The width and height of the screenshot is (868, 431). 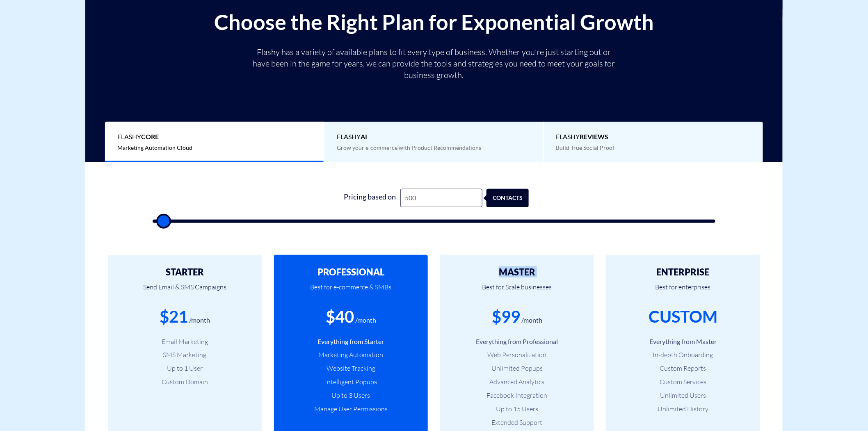 I want to click on span: Build True Social Proof, so click(x=585, y=148).